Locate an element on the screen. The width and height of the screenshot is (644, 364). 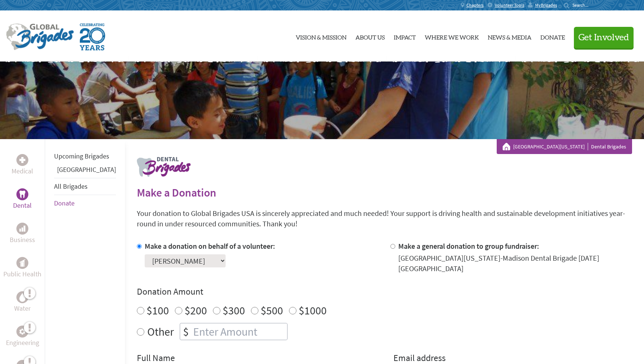
div: Water is located at coordinates (23, 298).